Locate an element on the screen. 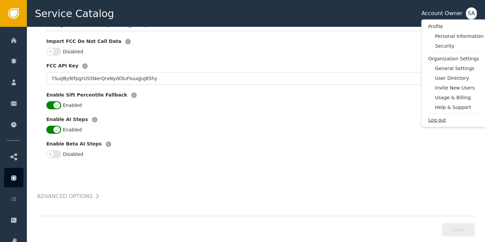 The height and width of the screenshot is (242, 485). label: Enable AI Steps is located at coordinates (67, 119).